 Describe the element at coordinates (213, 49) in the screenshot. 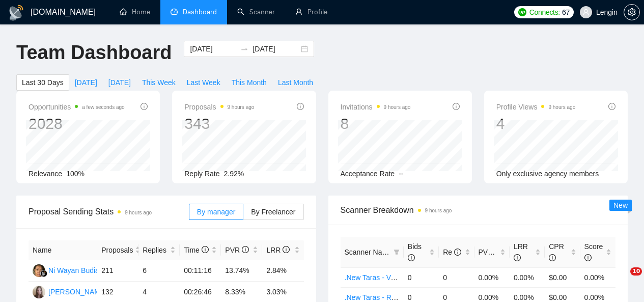

I see `input: Start date` at that location.